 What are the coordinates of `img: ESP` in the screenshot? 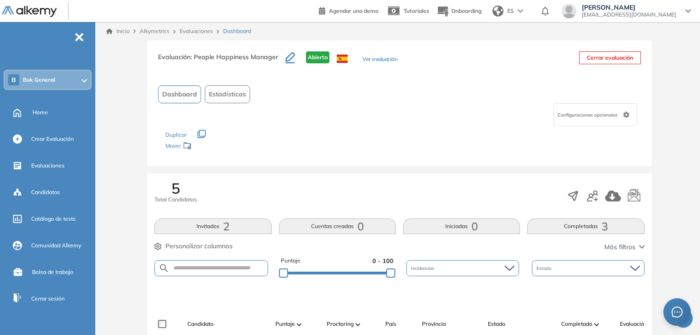 It's located at (342, 59).